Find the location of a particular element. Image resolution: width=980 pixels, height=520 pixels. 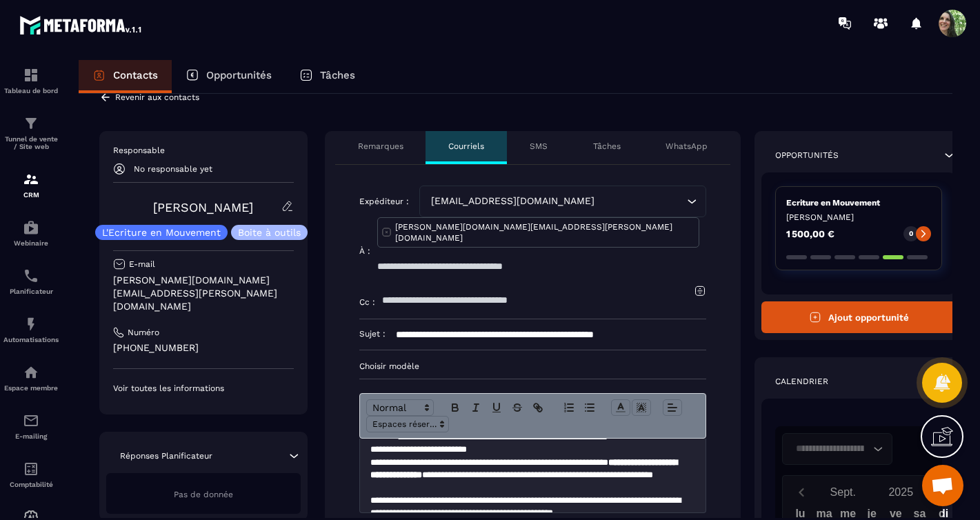

p: 0 is located at coordinates (911, 234).